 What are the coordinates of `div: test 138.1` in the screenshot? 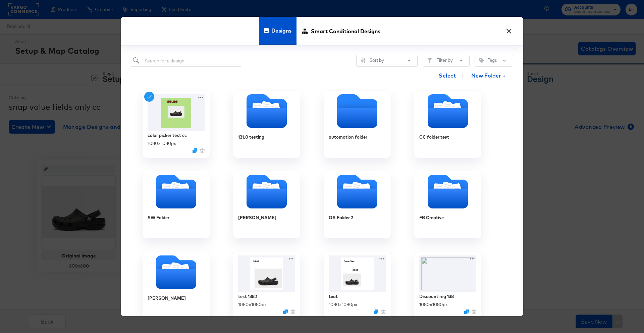 It's located at (247, 296).